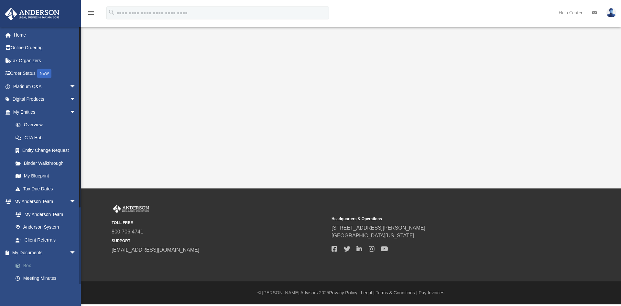 This screenshot has height=306, width=621. What do you see at coordinates (46, 227) in the screenshot?
I see `a: Anderson System` at bounding box center [46, 227].